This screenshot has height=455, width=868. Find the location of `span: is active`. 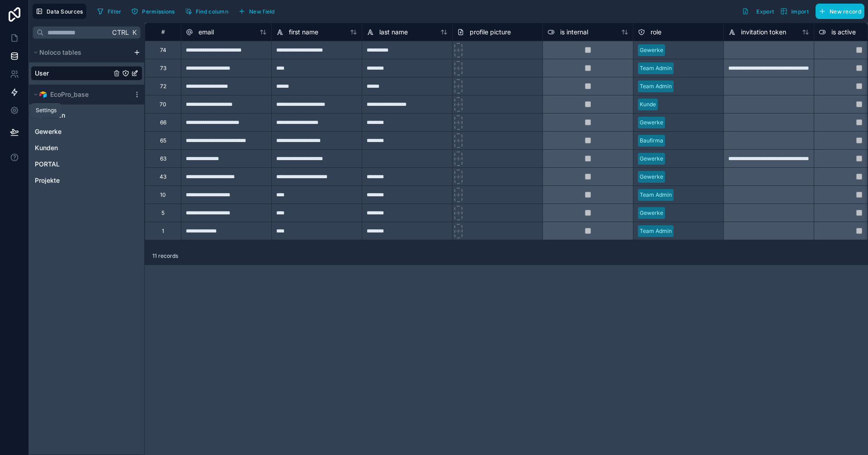

span: is active is located at coordinates (844, 32).